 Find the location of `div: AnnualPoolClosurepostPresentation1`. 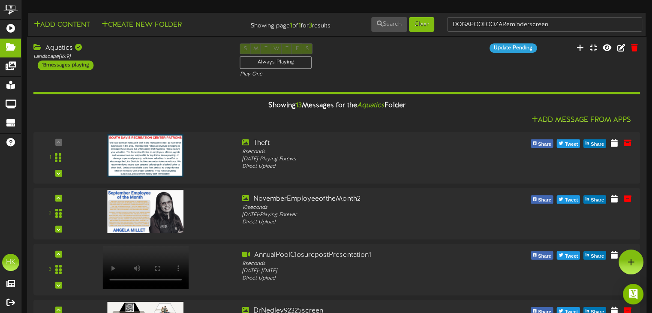

div: AnnualPoolClosurepostPresentation1 is located at coordinates (362, 255).